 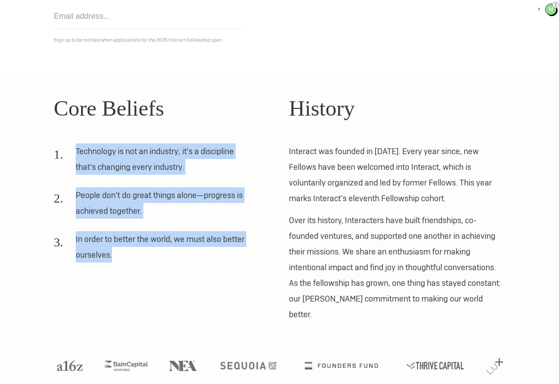 What do you see at coordinates (341, 365) in the screenshot?
I see `img: Founders Fund logo` at bounding box center [341, 365].